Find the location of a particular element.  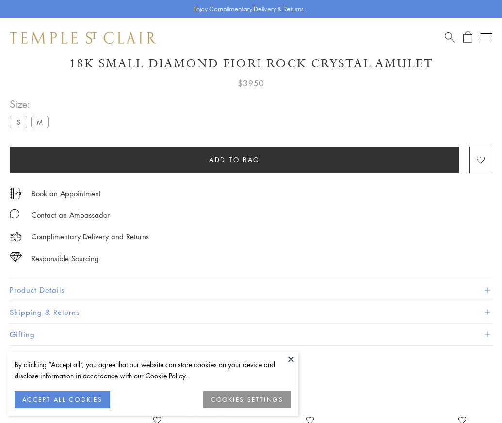

img: icon_appointment.svg is located at coordinates (16, 194).